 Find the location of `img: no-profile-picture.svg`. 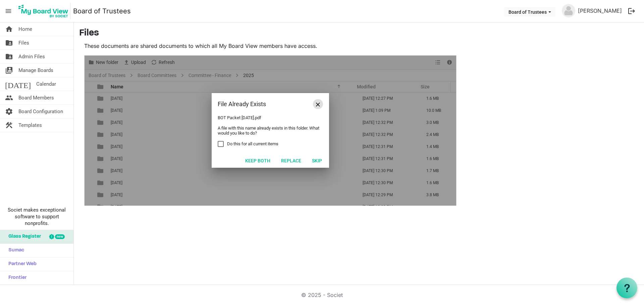

img: no-profile-picture.svg is located at coordinates (568, 10).